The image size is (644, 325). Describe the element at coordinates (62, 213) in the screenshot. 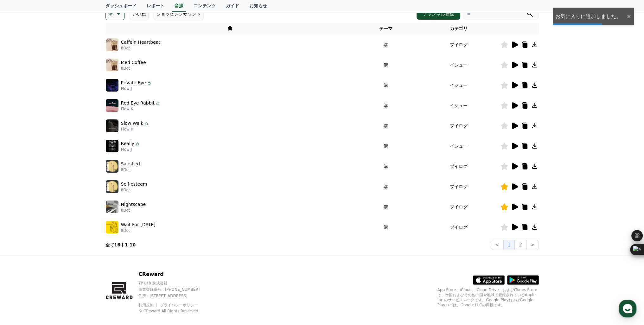

I see `span: Messages` at that location.